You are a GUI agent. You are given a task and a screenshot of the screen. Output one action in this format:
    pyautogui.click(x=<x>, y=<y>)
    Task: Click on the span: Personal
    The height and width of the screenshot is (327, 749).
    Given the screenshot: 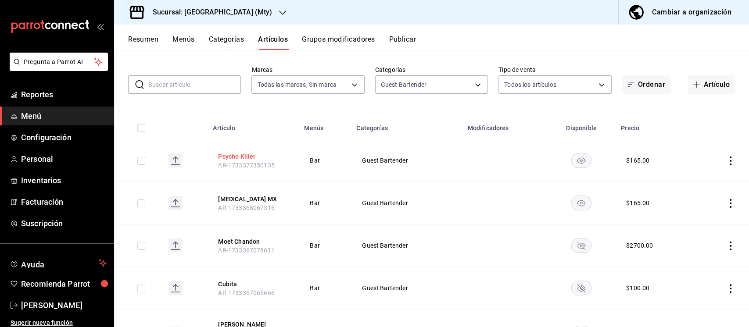 What is the action you would take?
    pyautogui.click(x=64, y=159)
    